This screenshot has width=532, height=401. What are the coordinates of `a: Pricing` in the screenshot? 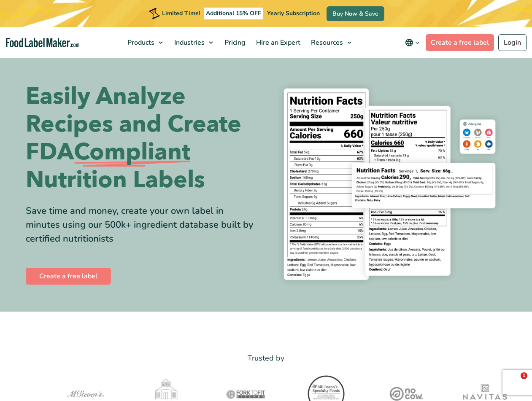 It's located at (234, 43).